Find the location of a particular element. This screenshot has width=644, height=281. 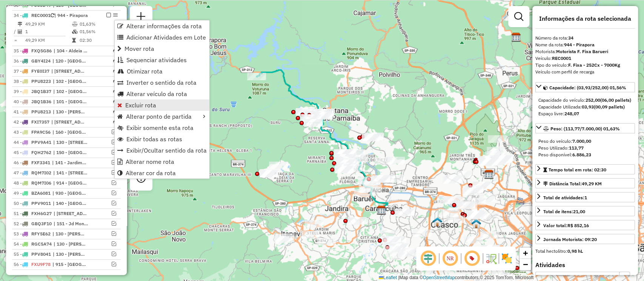

li: Exibir somente esta rota is located at coordinates (162, 128).